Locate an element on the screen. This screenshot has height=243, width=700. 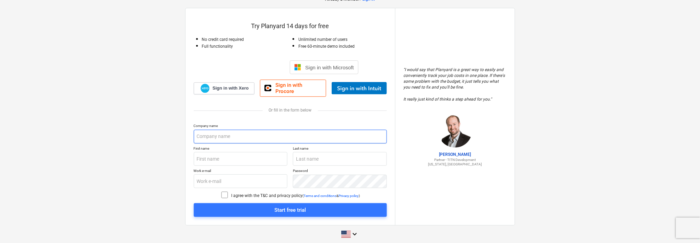
div: Or fill in the form below is located at coordinates (290, 110).